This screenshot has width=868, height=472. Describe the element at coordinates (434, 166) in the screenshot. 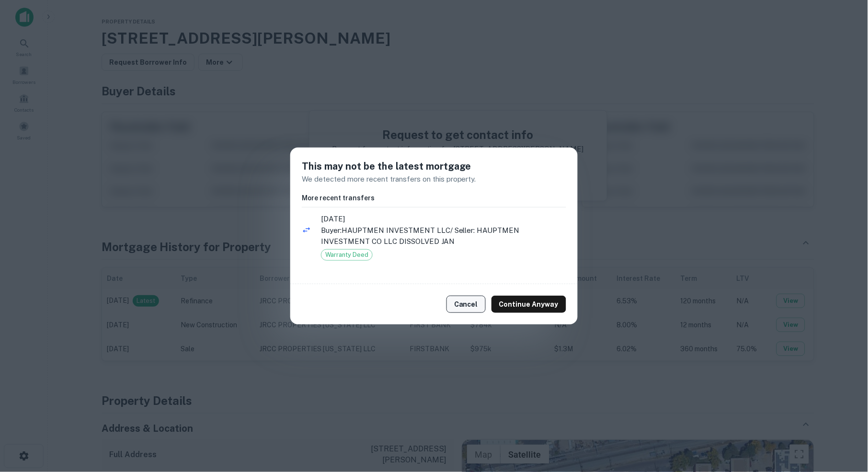

I see `h5: This may not be the latest mortgage` at that location.